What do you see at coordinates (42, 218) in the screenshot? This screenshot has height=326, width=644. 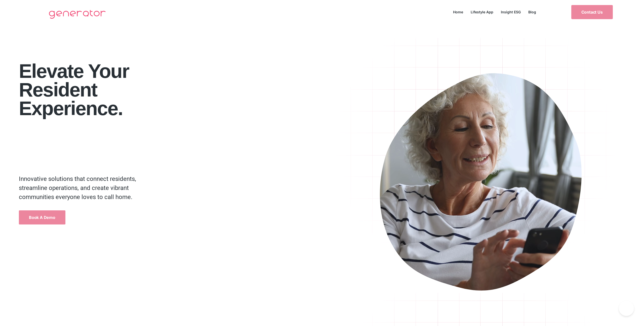 I see `a: Book a Demo` at bounding box center [42, 218].